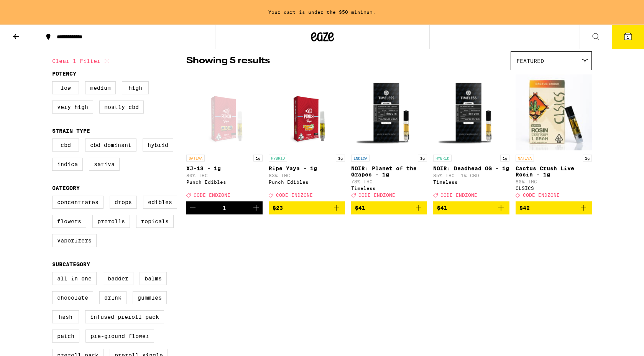  Describe the element at coordinates (389, 138) in the screenshot. I see `a: Open page for NOIR: Planet of the Grapes - 1g from Timeless` at that location.